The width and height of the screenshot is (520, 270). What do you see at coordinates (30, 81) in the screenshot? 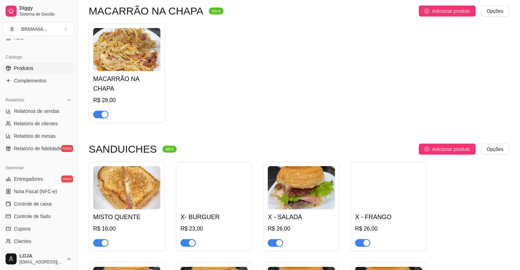
I see `span: Complementos` at bounding box center [30, 81].